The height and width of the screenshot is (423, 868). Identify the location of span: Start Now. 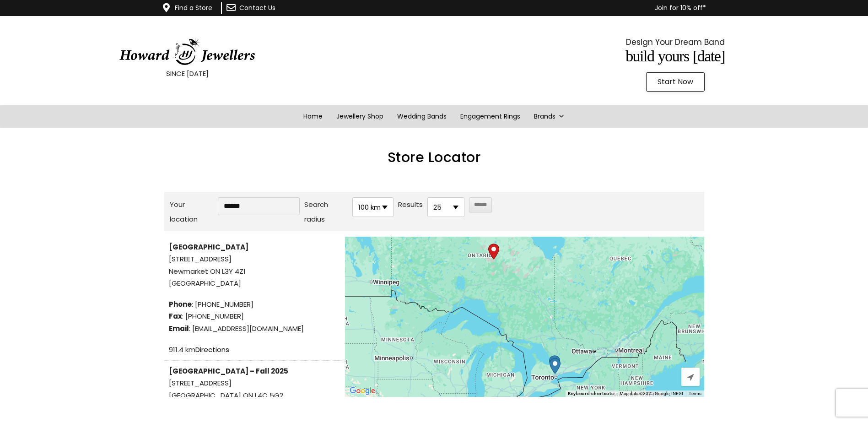
(675, 82).